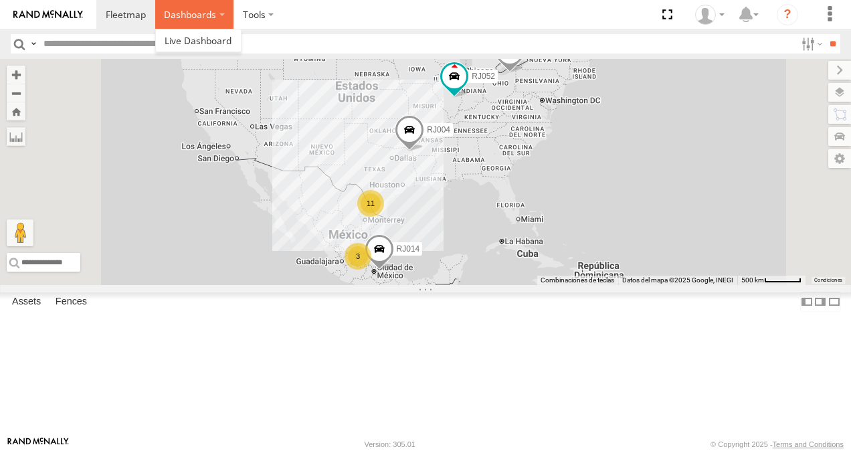 This screenshot has height=451, width=851. I want to click on div: Version: 305.01, so click(390, 444).